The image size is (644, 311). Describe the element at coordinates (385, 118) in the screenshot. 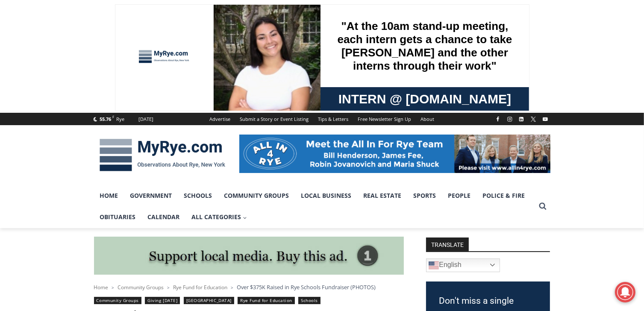

I see `a: Free Newsletter Sign Up` at that location.